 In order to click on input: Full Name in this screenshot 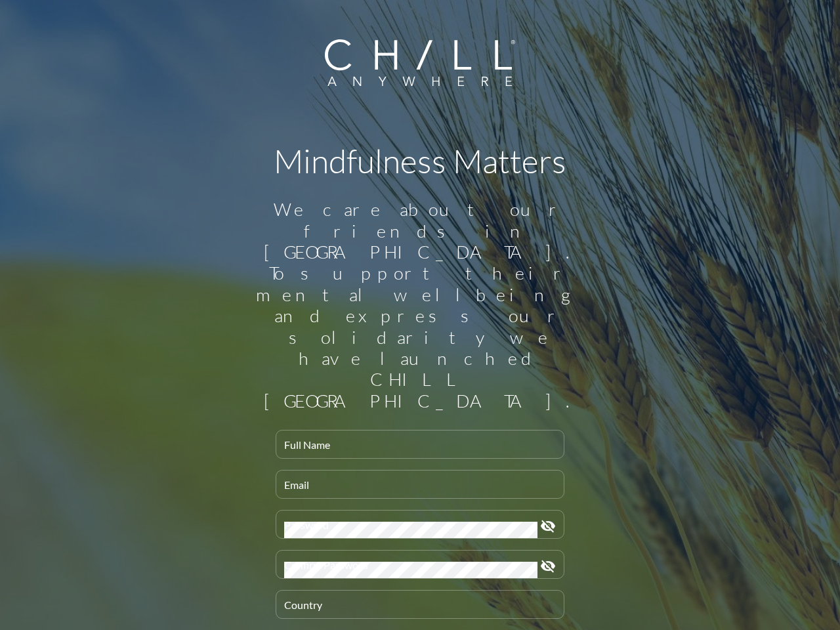, I will do `click(420, 450)`.